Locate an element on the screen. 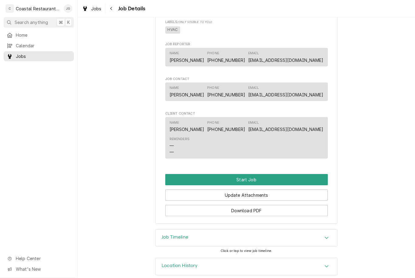 The image size is (415, 278). div: Location History is located at coordinates (246, 267).